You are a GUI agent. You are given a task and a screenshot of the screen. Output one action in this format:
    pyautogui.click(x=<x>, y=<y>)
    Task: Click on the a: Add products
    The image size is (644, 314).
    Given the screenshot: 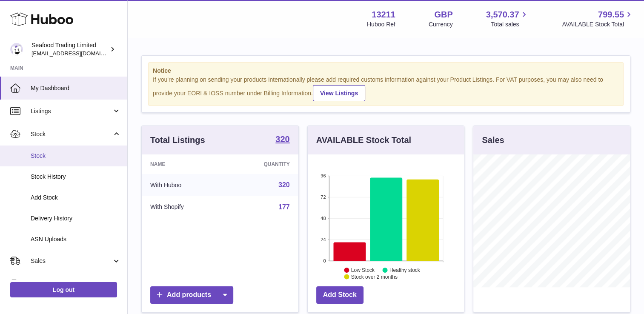 What is the action you would take?
    pyautogui.click(x=191, y=295)
    